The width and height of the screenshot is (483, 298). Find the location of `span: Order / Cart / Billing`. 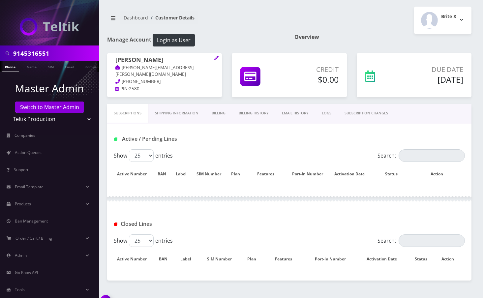

span: Order / Cart / Billing is located at coordinates (34, 238).